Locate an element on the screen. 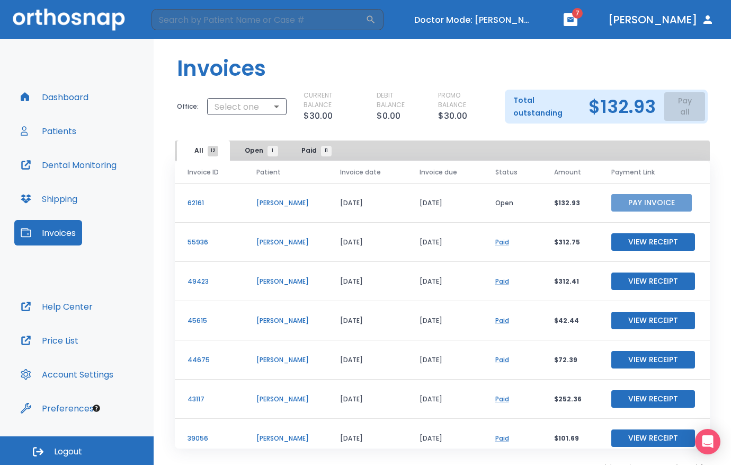  button: Dental Monitoring is located at coordinates (68, 165).